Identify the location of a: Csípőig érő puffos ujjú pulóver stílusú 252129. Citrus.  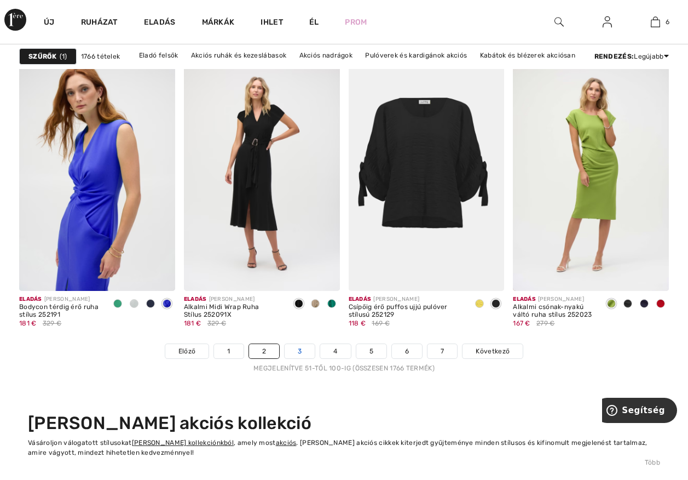
(426, 174).